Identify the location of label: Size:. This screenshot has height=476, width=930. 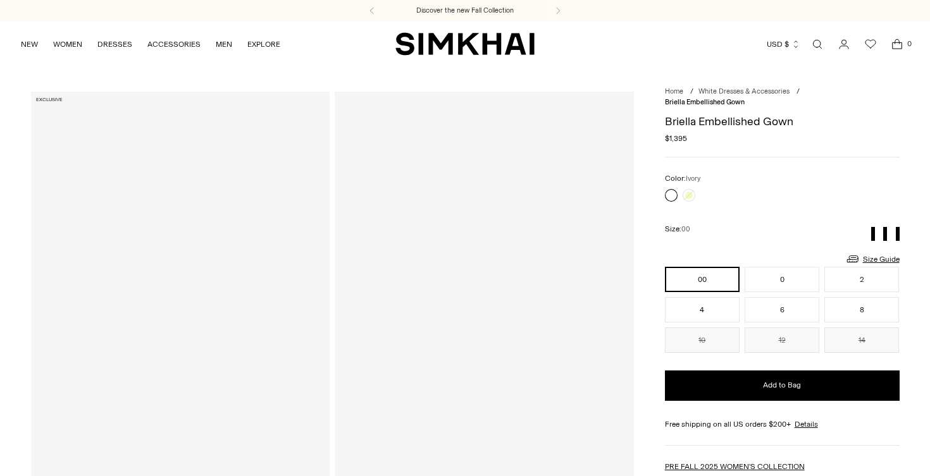
(678, 229).